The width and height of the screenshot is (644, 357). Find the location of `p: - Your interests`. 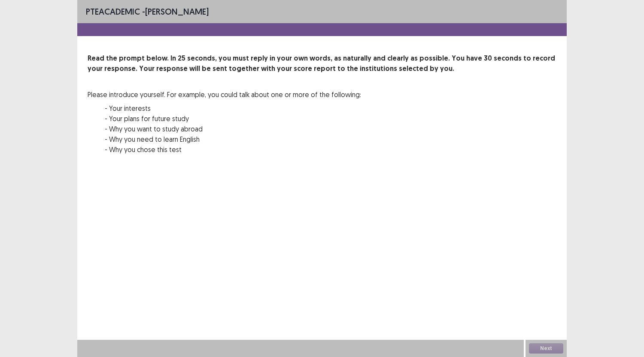

p: - Your interests is located at coordinates (233, 108).